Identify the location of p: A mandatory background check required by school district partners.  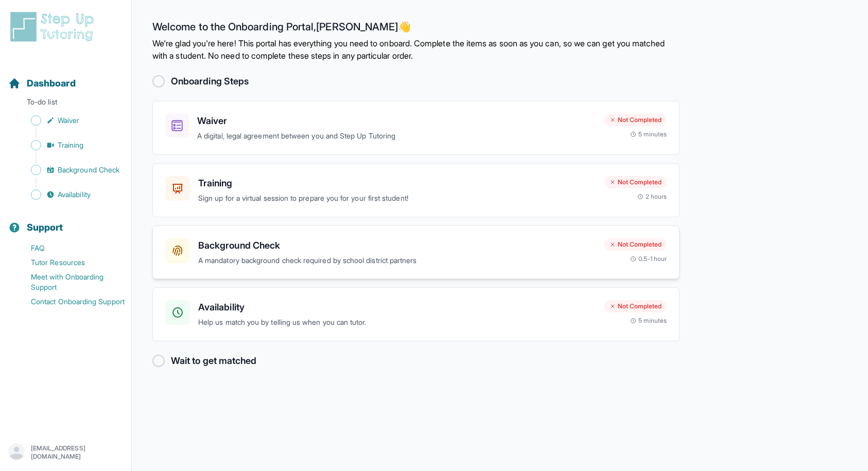
(397, 261).